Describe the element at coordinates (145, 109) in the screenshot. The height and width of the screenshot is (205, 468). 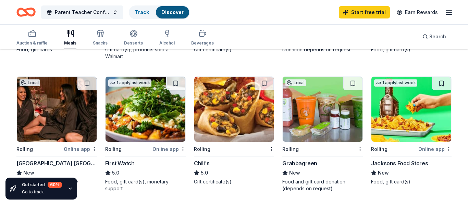
I see `img: Image for First Watch` at that location.